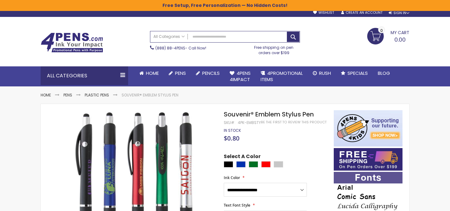 This screenshot has width=450, height=211. Describe the element at coordinates (278, 164) in the screenshot. I see `div: Silver` at that location.